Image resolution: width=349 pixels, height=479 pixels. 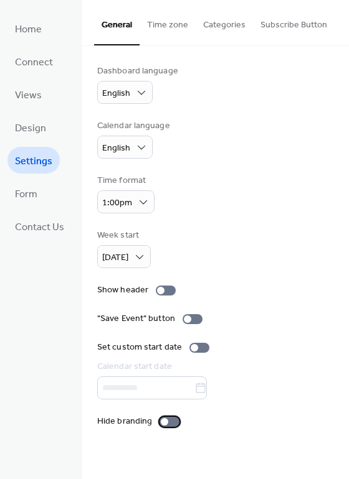 What do you see at coordinates (28, 95) in the screenshot?
I see `span: Views` at bounding box center [28, 95].